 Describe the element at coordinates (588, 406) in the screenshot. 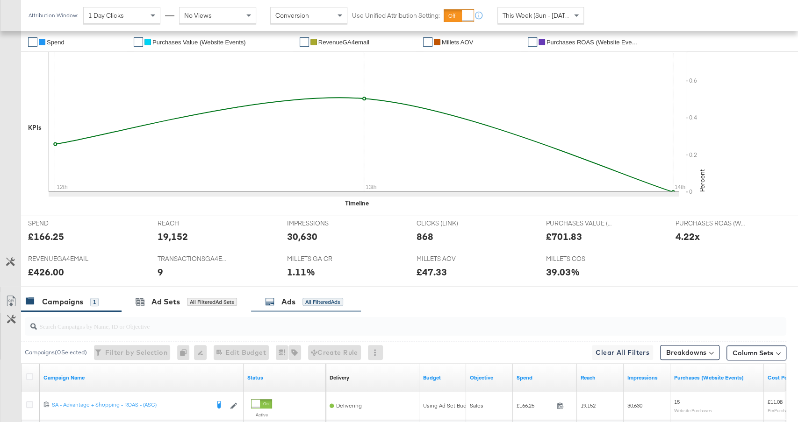

I see `span: 19,152` at that location.